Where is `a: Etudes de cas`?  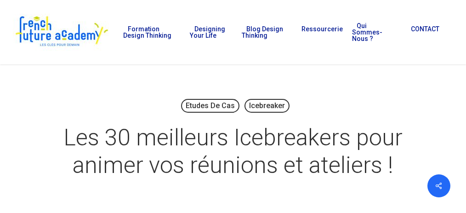 a: Etudes de cas is located at coordinates (210, 106).